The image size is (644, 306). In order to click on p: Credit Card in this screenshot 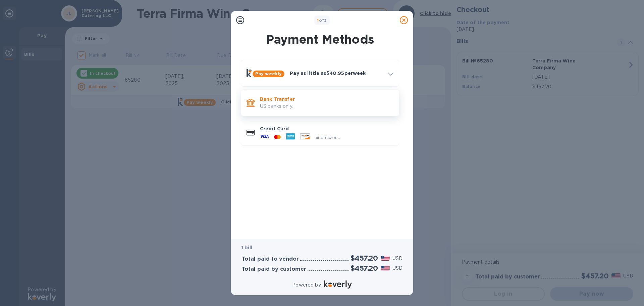, I will do `click(326, 129)`.